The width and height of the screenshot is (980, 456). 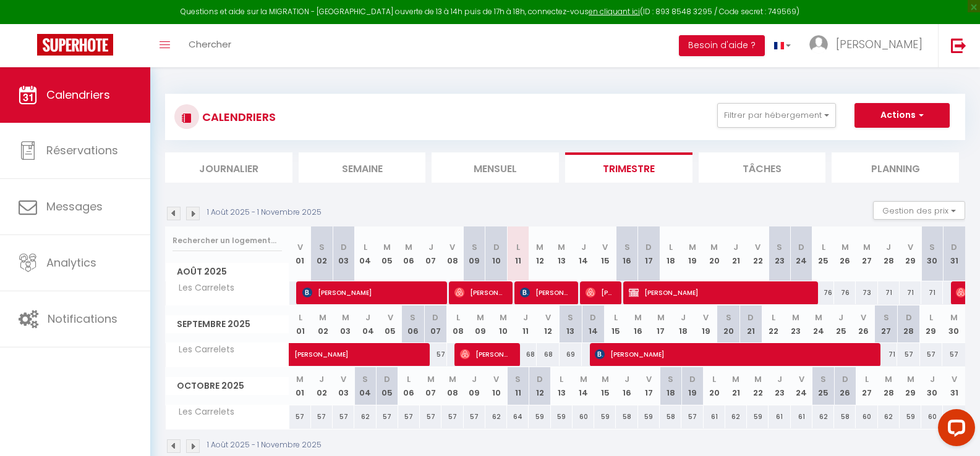 What do you see at coordinates (210, 44) in the screenshot?
I see `span: Chercher` at bounding box center [210, 44].